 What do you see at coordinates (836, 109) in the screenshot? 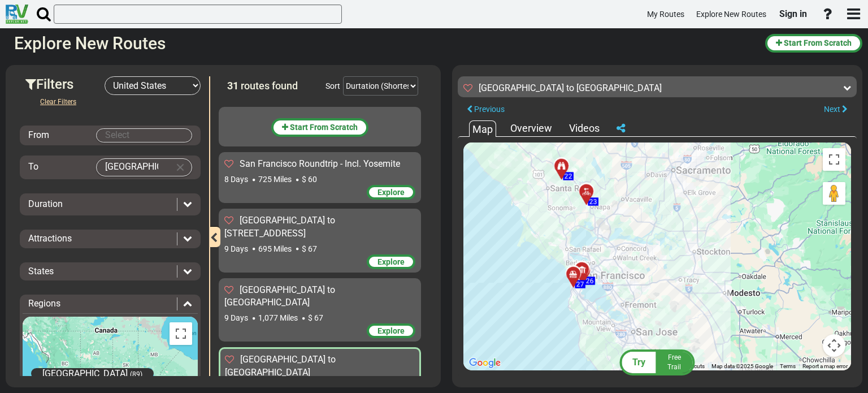
I see `button: Next` at bounding box center [836, 109].